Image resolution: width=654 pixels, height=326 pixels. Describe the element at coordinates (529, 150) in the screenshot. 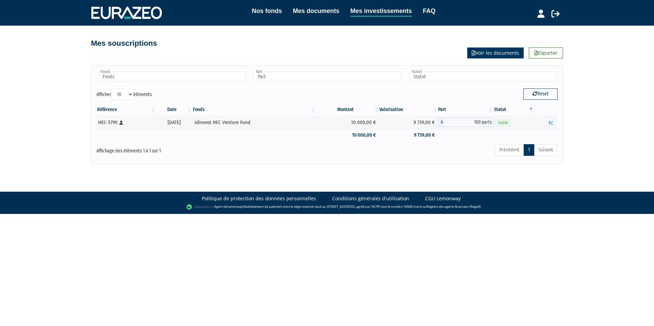

I see `a: 1` at that location.